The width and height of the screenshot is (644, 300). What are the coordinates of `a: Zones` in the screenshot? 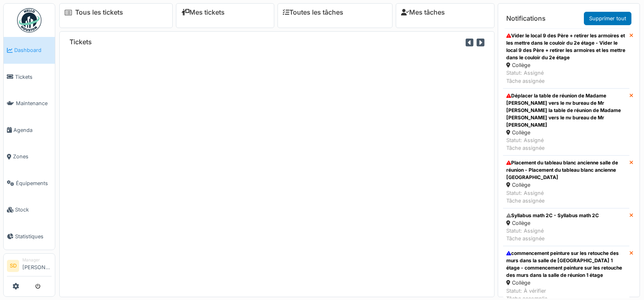 It's located at (29, 157).